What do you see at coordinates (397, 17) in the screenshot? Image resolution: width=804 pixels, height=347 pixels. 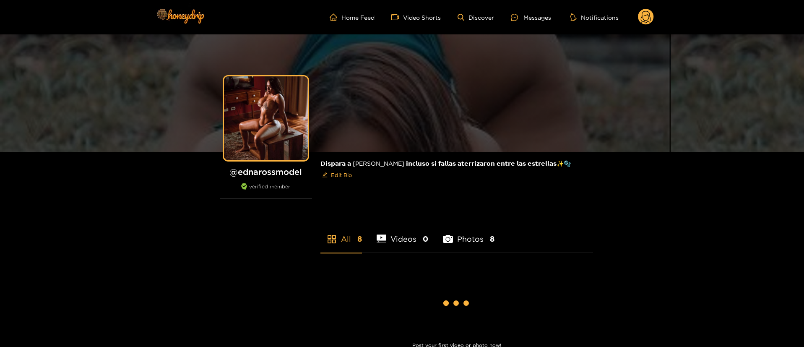 I see `span: video-camera` at bounding box center [397, 17].